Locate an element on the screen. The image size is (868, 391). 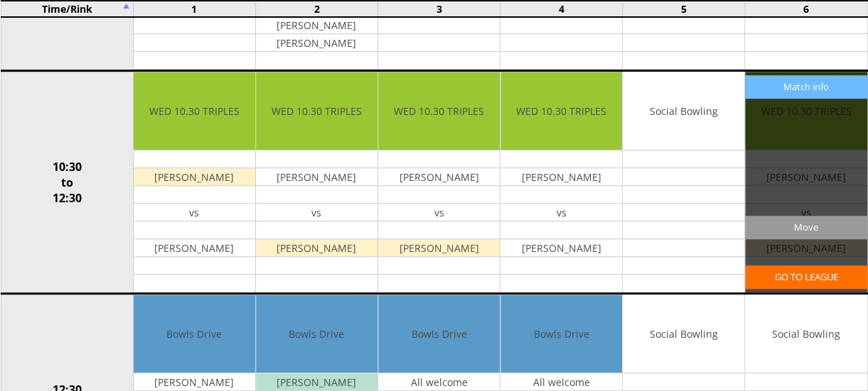
td: 4 is located at coordinates (561, 9).